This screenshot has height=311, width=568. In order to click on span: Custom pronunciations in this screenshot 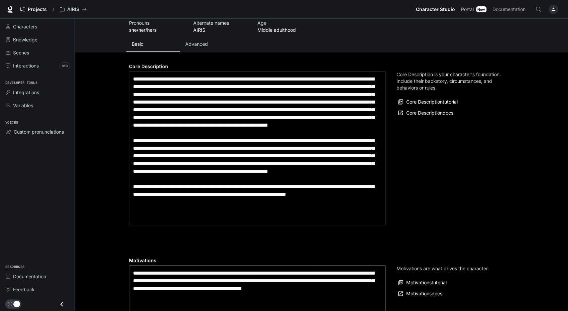, I will do `click(39, 132)`.